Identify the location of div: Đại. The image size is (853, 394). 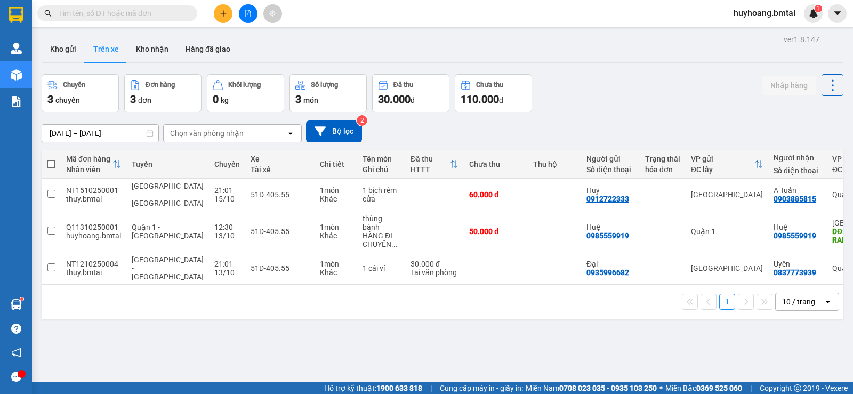
(611, 264).